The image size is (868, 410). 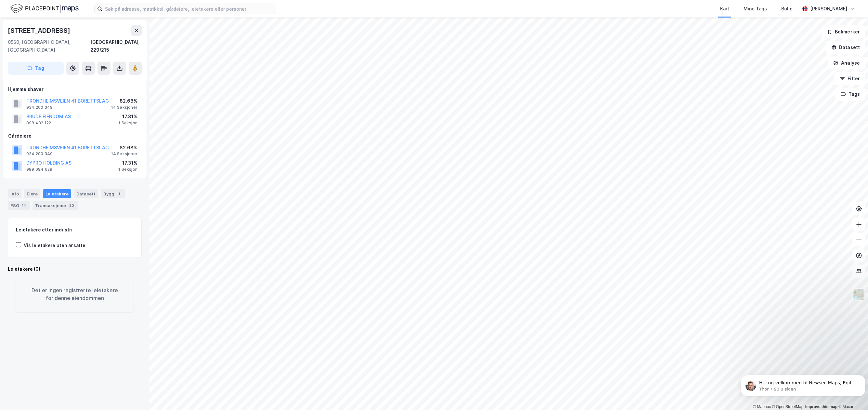 What do you see at coordinates (65, 24) in the screenshot?
I see `div: message notification from Thor, 90 u siden. Hei og velkommen til Newsec Maps, Egil 🥳 Om det er du...` at bounding box center [65, 24].